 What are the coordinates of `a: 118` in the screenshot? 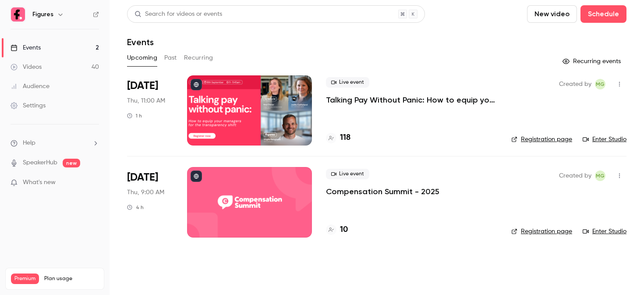 It's located at (338, 137).